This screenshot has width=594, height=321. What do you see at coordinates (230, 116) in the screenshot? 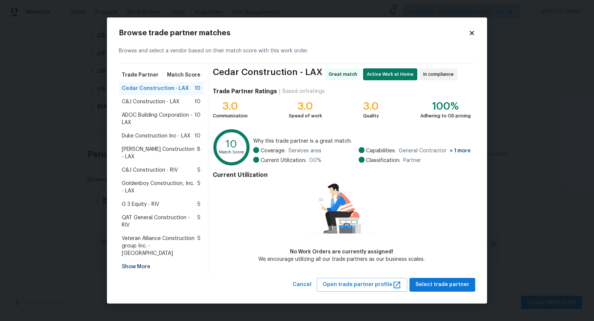
I see `div: Communication` at bounding box center [230, 116].